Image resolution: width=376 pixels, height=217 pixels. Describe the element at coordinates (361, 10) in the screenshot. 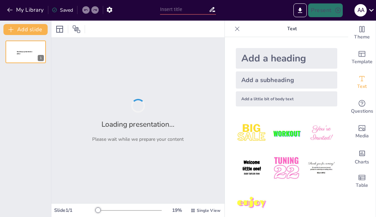

I see `div: A A` at that location.